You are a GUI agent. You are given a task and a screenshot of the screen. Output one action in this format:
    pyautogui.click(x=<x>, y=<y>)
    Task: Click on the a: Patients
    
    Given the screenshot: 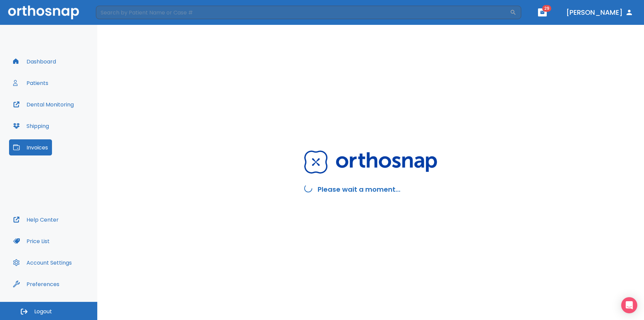 What is the action you would take?
    pyautogui.click(x=30, y=83)
    